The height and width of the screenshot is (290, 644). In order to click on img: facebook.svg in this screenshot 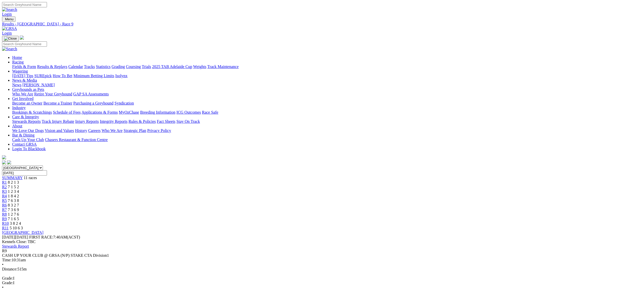, I will do `click(4, 163)`.